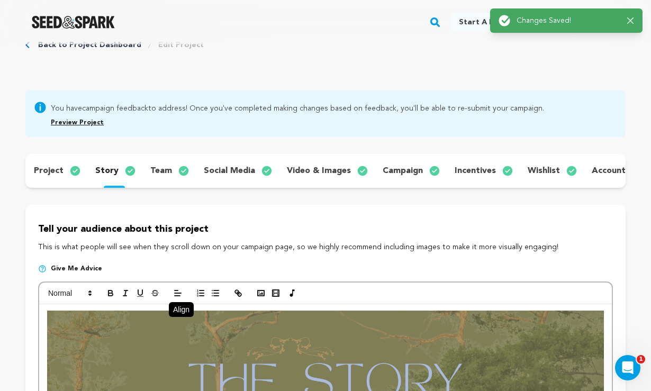 This screenshot has height=391, width=651. Describe the element at coordinates (73, 22) in the screenshot. I see `img: Seed&Spark Logo Dark Mode` at that location.